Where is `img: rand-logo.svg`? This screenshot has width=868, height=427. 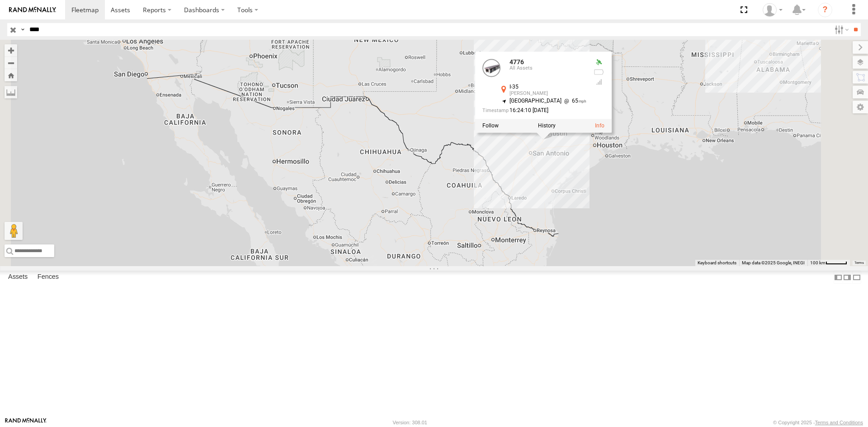 img: rand-logo.svg is located at coordinates (33, 10).